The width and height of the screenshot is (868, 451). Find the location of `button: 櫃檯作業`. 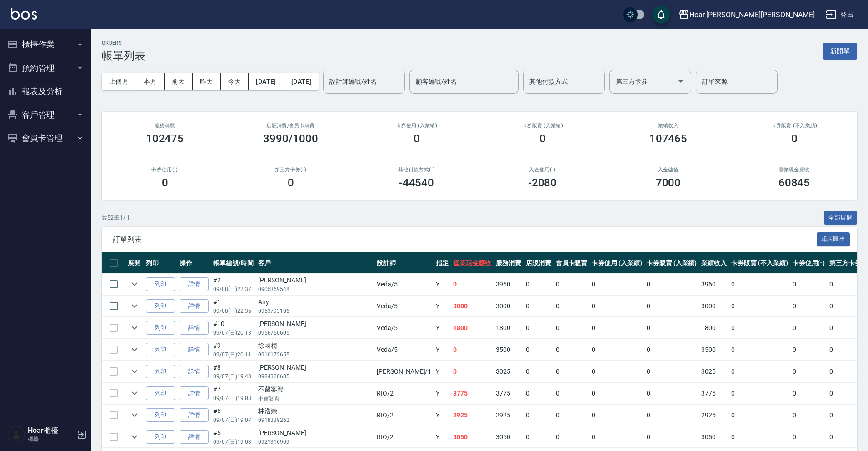

button: 櫃檯作業 is located at coordinates (45, 44).